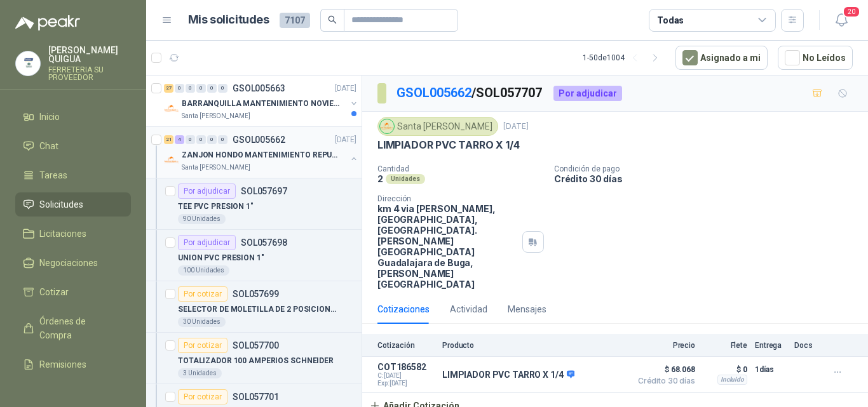 This screenshot has width=868, height=407. I want to click on span: Órdenes de Compra, so click(79, 329).